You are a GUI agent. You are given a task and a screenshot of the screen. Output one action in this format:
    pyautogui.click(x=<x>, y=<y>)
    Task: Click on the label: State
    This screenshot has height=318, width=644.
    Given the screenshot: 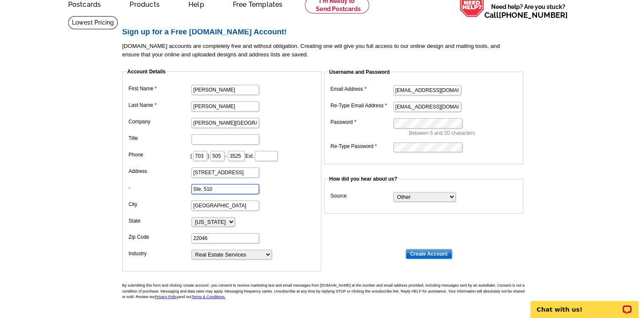 What is the action you would take?
    pyautogui.click(x=160, y=221)
    